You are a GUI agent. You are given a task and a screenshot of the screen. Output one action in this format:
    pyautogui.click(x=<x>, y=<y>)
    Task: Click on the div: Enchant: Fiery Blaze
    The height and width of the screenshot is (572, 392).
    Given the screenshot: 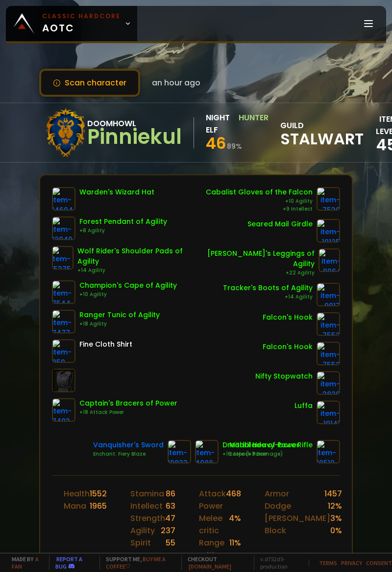 What is the action you would take?
    pyautogui.click(x=129, y=454)
    